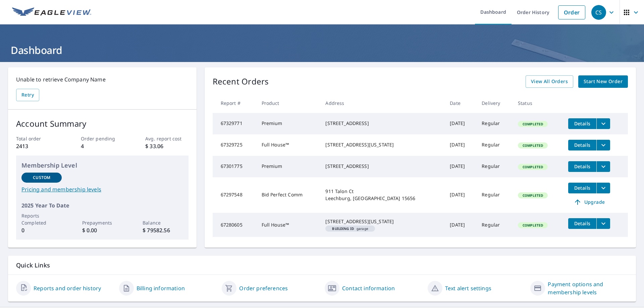  I want to click on p: $ 79582.56, so click(163, 230).